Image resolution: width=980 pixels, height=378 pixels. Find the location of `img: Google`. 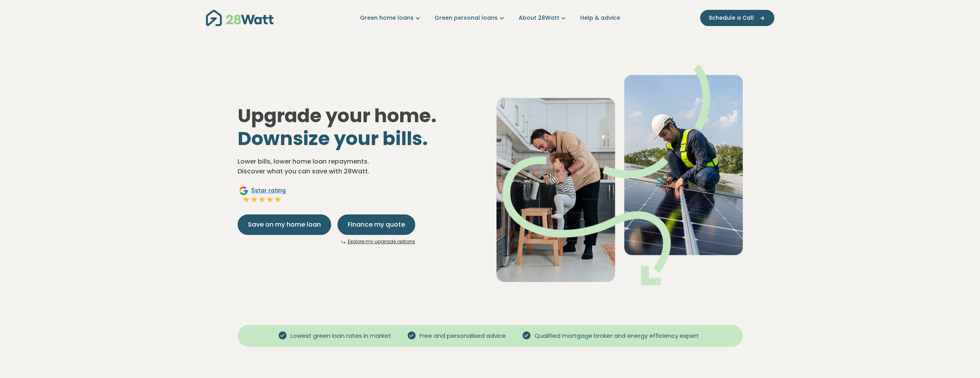

img: Google is located at coordinates (243, 191).